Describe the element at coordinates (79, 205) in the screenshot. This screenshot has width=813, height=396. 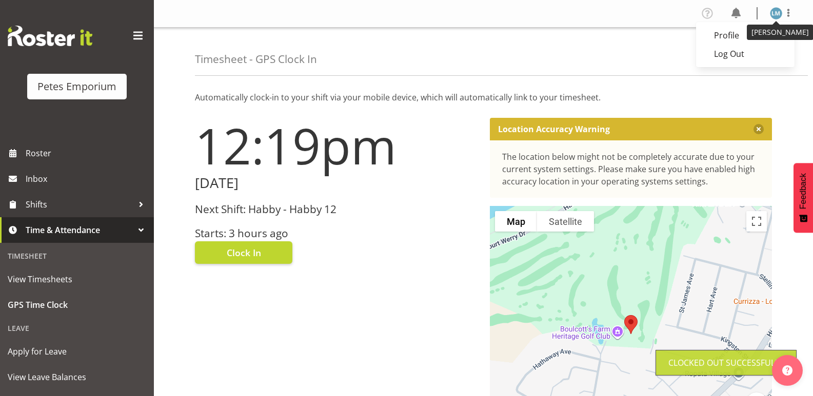
I see `span: Shifts` at that location.